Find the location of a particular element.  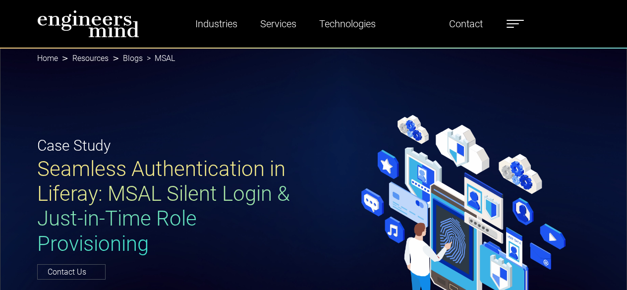

a: Resources is located at coordinates (90, 58).